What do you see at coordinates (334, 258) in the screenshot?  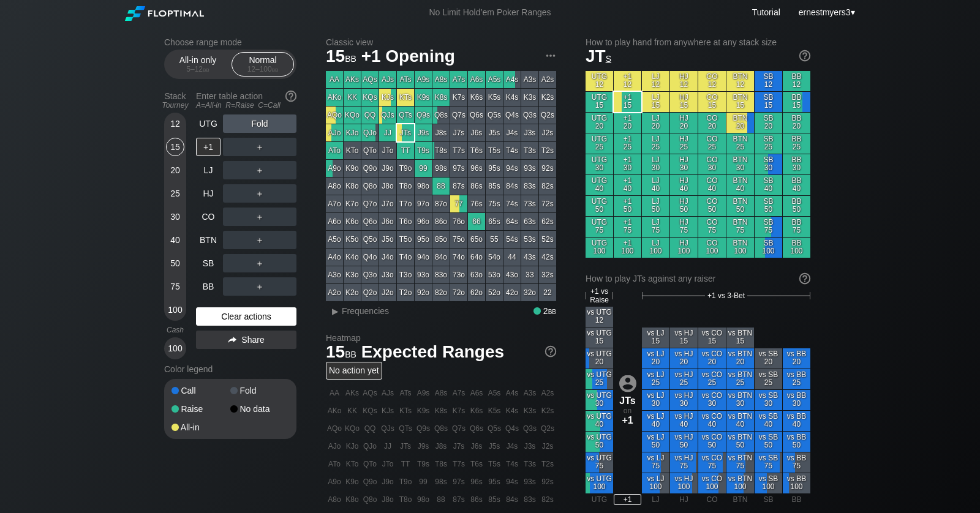 I see `div: A4o` at bounding box center [334, 258].